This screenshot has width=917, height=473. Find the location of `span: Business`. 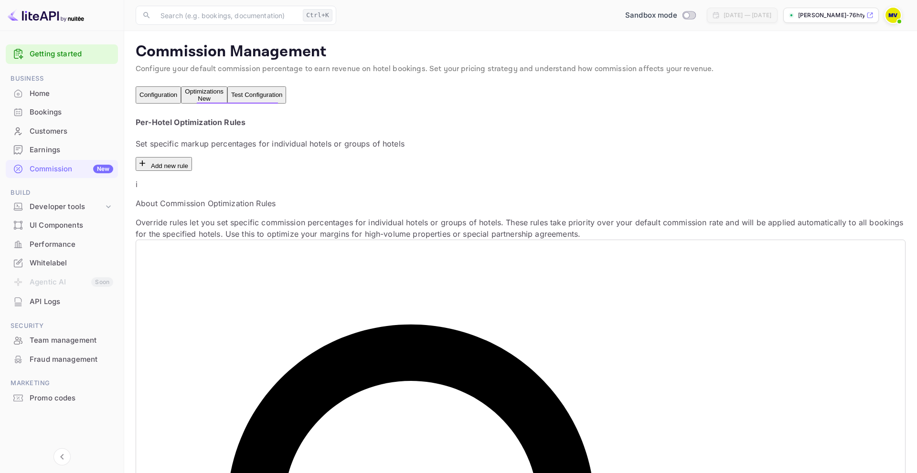

span: Business is located at coordinates (62, 79).